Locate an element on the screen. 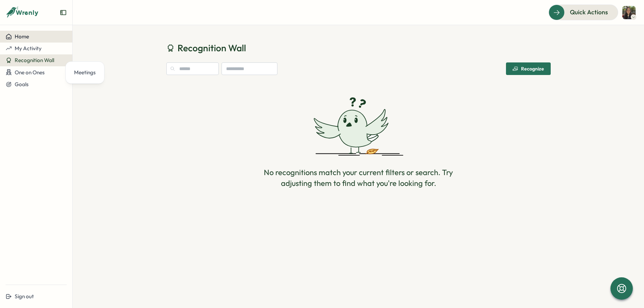 This screenshot has height=308, width=644. img: Genesis Orellana is located at coordinates (629, 13).